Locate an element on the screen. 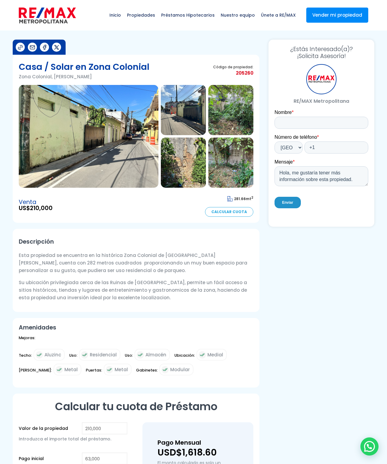 The image size is (387, 464). span: Mejoras: is located at coordinates (27, 339).